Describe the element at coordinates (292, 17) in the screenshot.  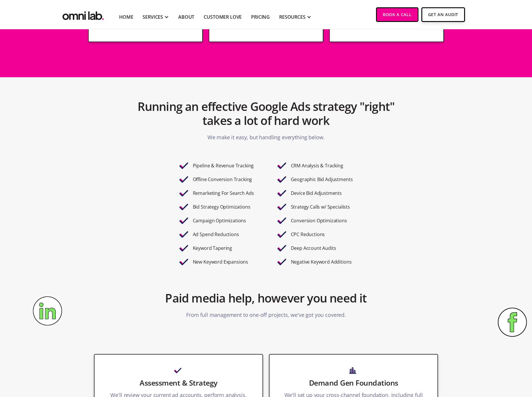
I see `div: RESOURCES` at that location.